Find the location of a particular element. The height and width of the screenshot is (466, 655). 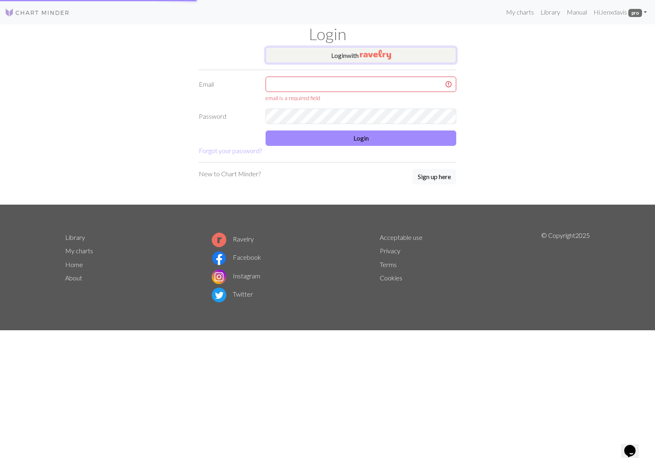

a: Ravelry is located at coordinates (233, 239).